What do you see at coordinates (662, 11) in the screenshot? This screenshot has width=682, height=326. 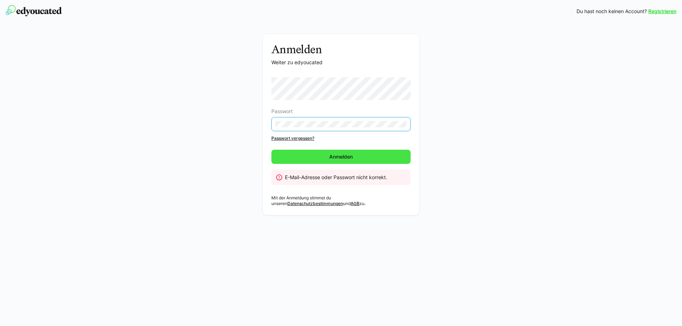 I see `a: Registrieren` at bounding box center [662, 11].